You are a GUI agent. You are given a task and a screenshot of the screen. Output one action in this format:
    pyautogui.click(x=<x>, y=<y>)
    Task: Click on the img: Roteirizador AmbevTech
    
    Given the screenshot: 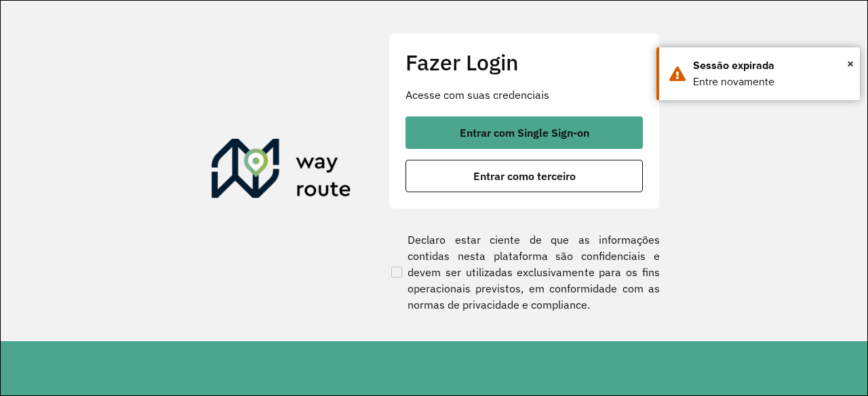 What is the action you would take?
    pyautogui.click(x=282, y=172)
    